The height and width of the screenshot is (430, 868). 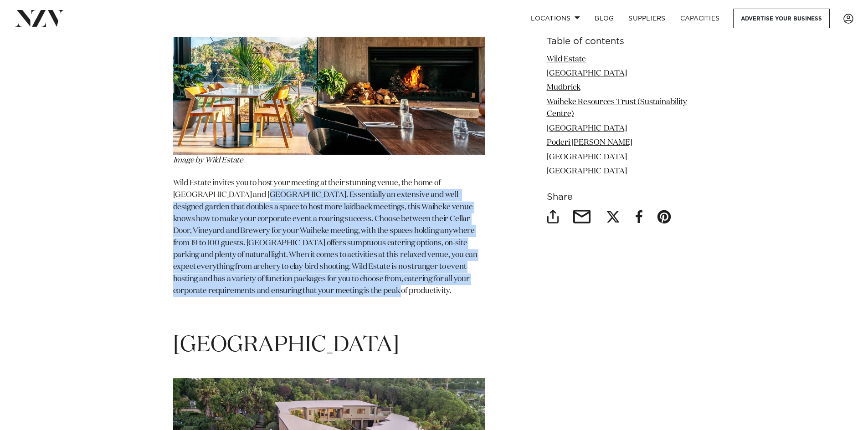 What do you see at coordinates (700, 18) in the screenshot?
I see `a: Capacities` at bounding box center [700, 18].